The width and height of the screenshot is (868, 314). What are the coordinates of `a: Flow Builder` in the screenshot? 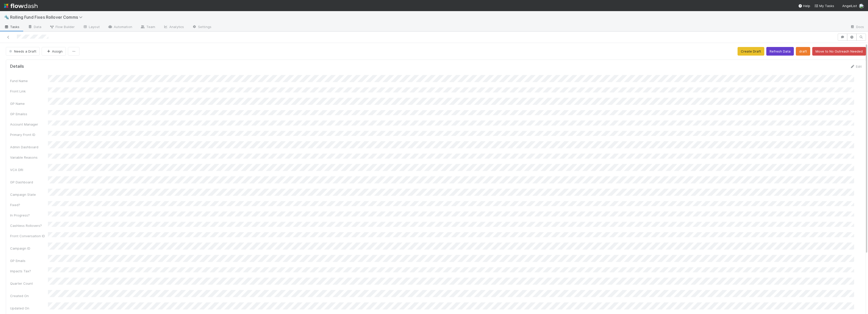 It's located at (62, 27).